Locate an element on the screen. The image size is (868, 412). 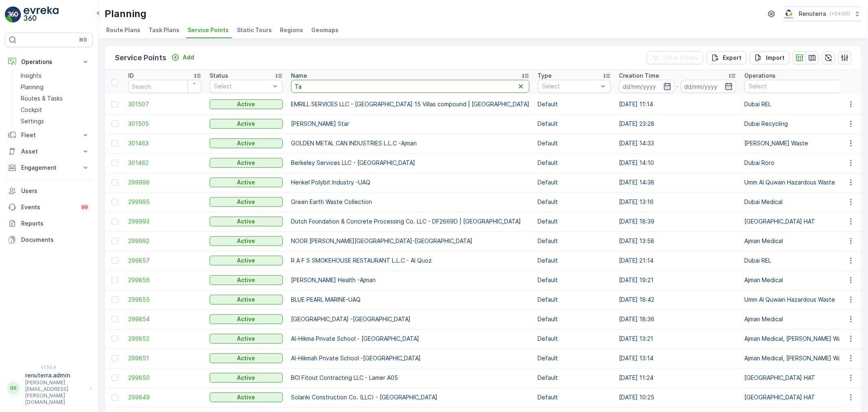
a: Routes & Tasks is located at coordinates (55, 99).